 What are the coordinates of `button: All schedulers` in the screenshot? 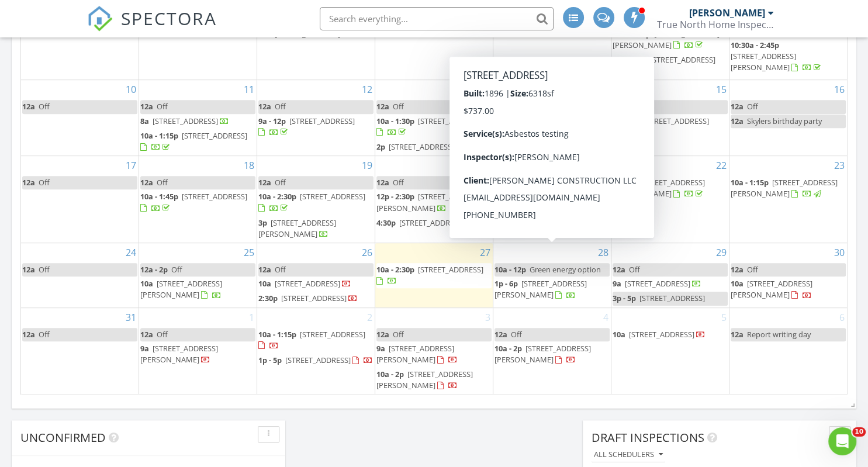 It's located at (628, 455).